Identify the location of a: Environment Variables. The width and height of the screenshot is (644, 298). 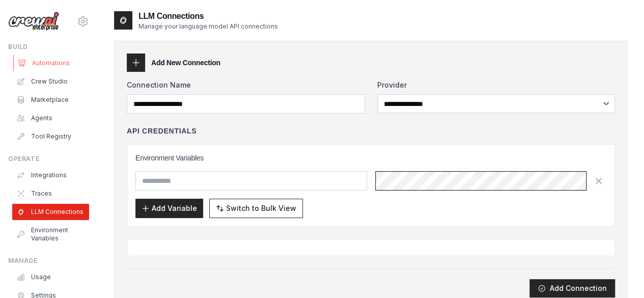
(51, 234).